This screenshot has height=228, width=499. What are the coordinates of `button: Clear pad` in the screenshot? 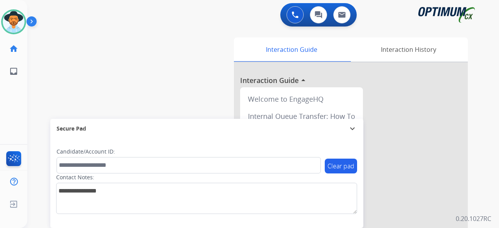 It's located at (341, 166).